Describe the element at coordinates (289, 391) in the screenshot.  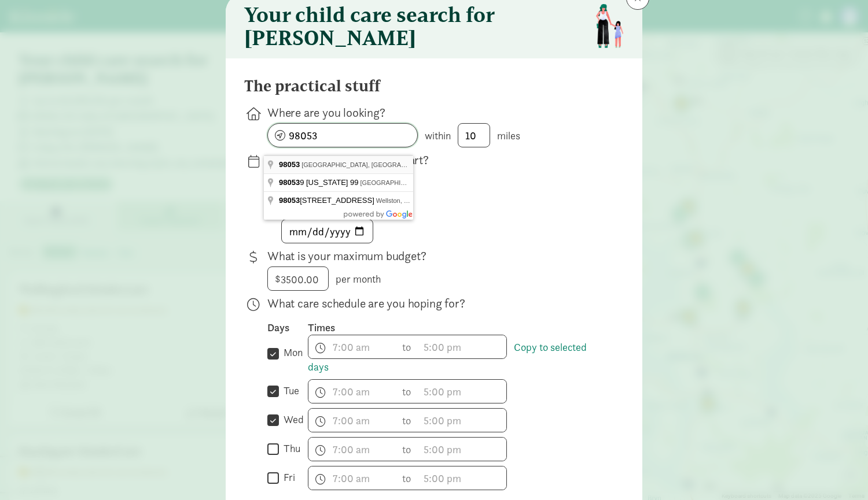
I see `label: tue` at that location.